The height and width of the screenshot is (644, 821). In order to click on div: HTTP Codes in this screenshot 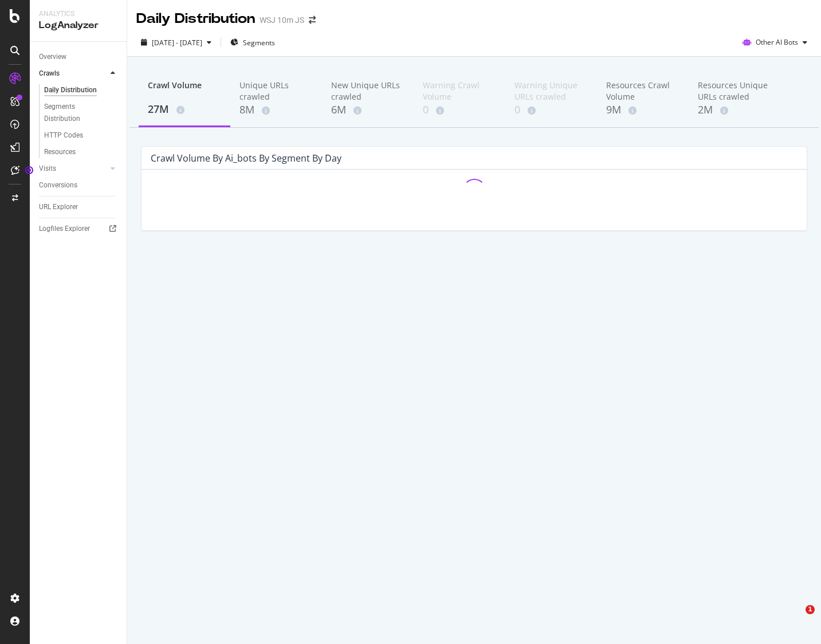, I will do `click(64, 136)`.